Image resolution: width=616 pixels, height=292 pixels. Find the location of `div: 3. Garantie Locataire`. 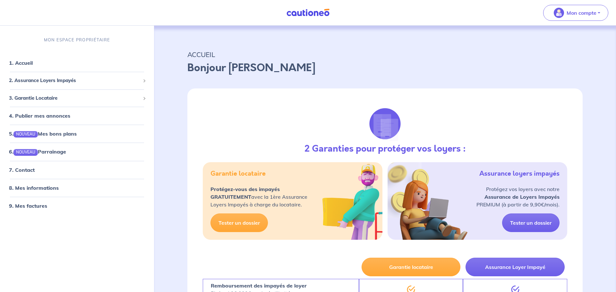

div: 3. Garantie Locataire is located at coordinates (77, 98).